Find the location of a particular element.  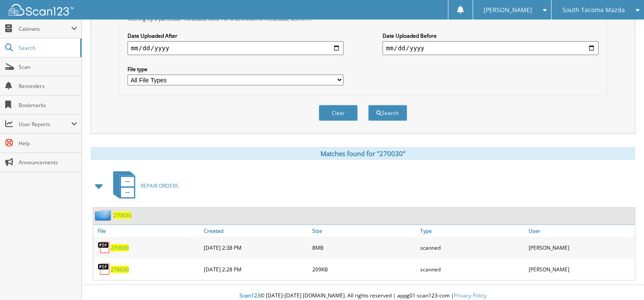

img: scan123-logo-white.svg is located at coordinates (41, 9).